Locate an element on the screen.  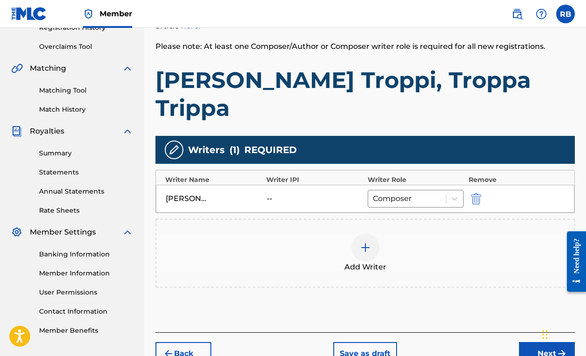
a: Matching Tool is located at coordinates (86, 90).